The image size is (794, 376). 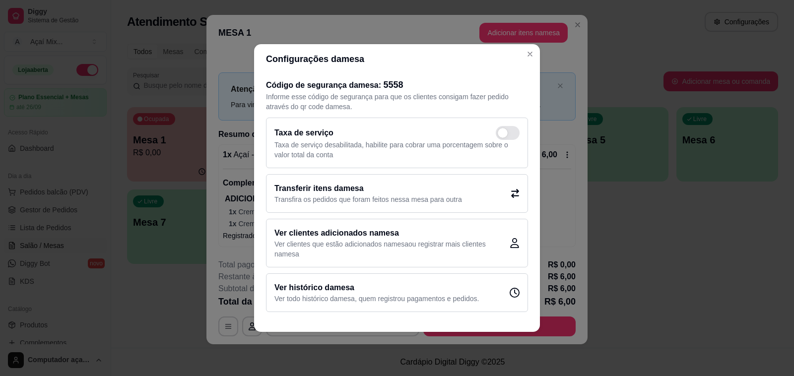 I want to click on p: Taxa de serviço desabilitada, habilite para cobrar uma porcentagem sobre o valor total da conta, so click(x=397, y=150).